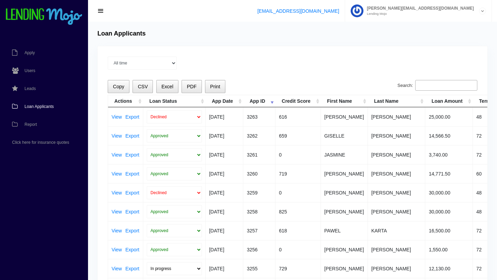 This screenshot has width=497, height=280. What do you see at coordinates (142, 87) in the screenshot?
I see `button: CSV` at bounding box center [142, 87].